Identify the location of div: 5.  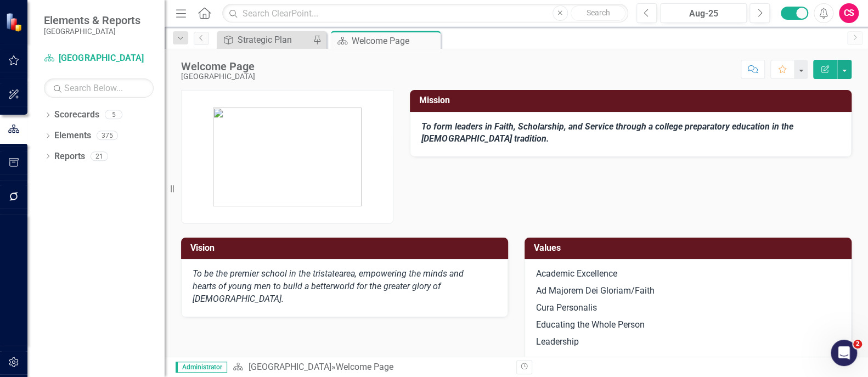
(114, 115).